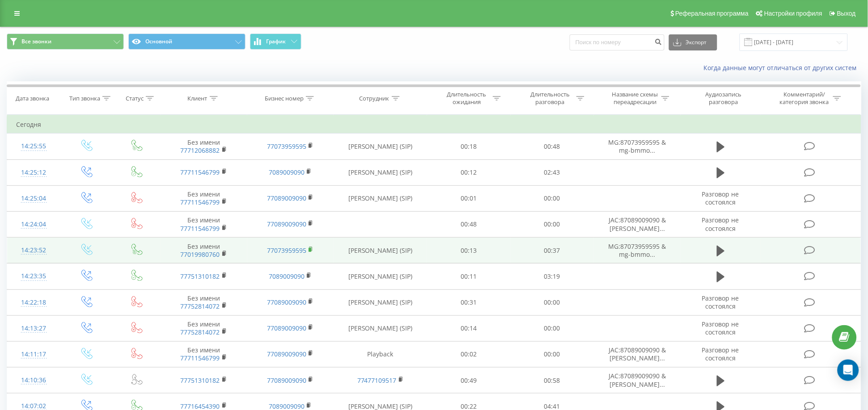 The height and width of the screenshot is (410, 868). Describe the element at coordinates (552, 251) in the screenshot. I see `td: 00:37` at that location.